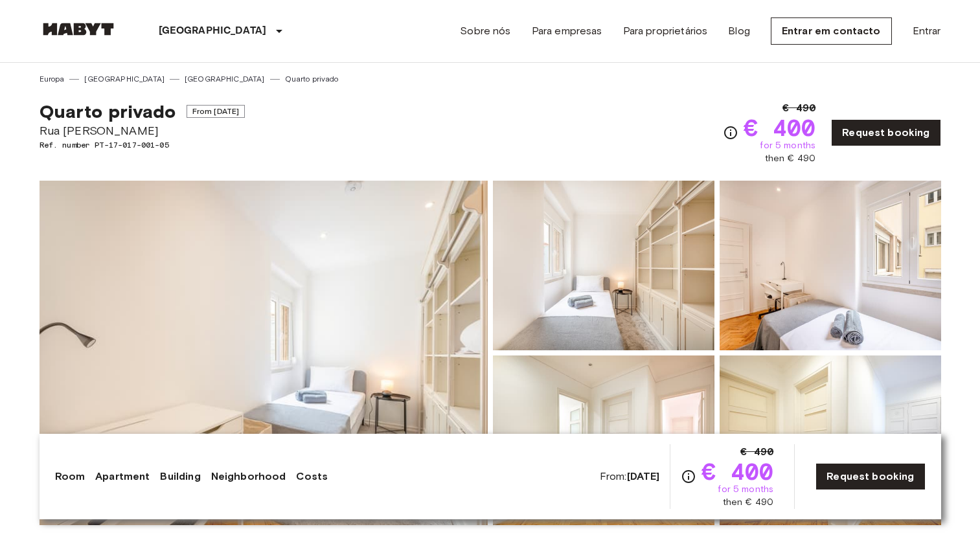  Describe the element at coordinates (70, 477) in the screenshot. I see `a: Room` at that location.